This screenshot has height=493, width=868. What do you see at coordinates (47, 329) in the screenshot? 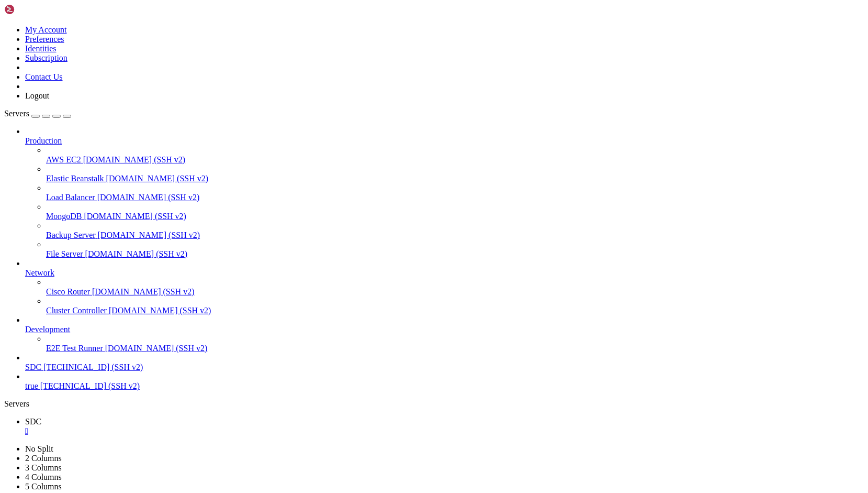
I see `span: Development` at bounding box center [47, 329].